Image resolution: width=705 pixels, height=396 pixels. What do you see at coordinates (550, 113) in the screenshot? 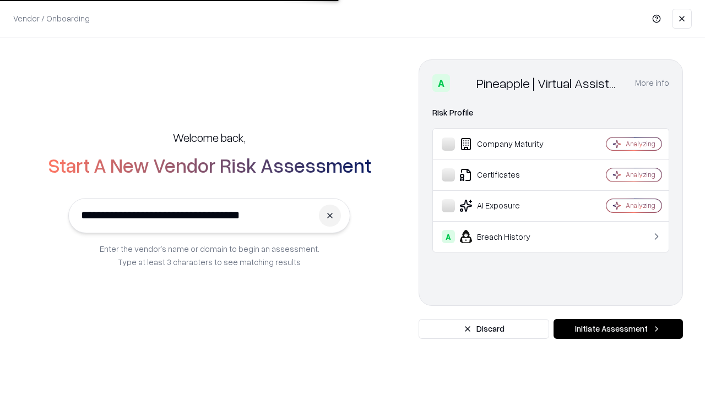
I see `div: Risk Profile` at bounding box center [550, 113].